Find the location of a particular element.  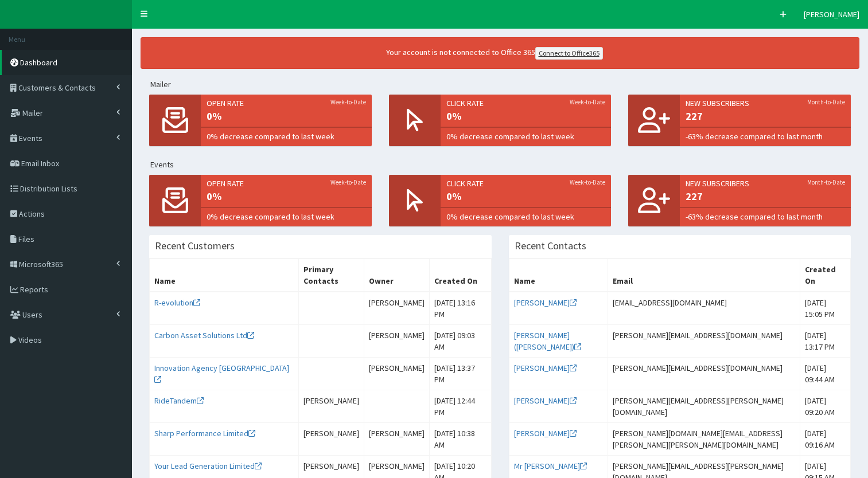

th: Owner is located at coordinates (397, 276).